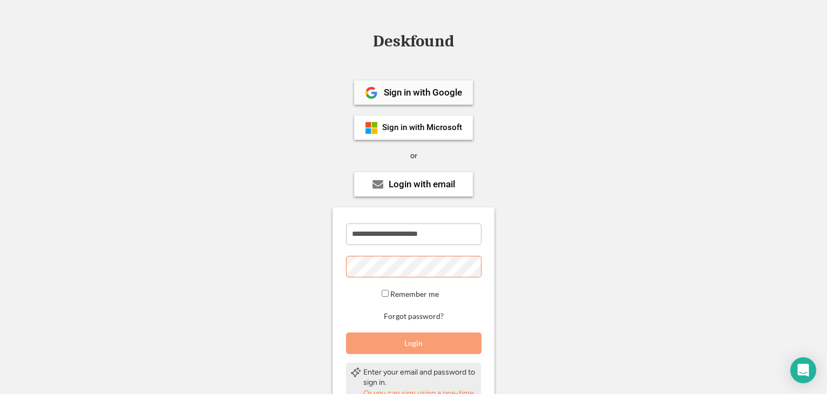 The height and width of the screenshot is (394, 827). Describe the element at coordinates (413, 316) in the screenshot. I see `button: Forgot password?` at that location.